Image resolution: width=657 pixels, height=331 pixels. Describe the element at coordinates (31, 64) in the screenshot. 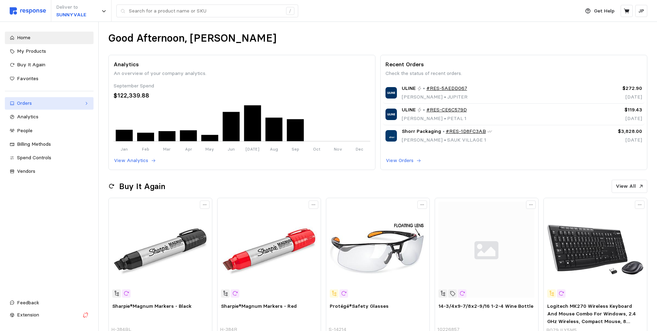

I see `span: Buy It Again` at that location.